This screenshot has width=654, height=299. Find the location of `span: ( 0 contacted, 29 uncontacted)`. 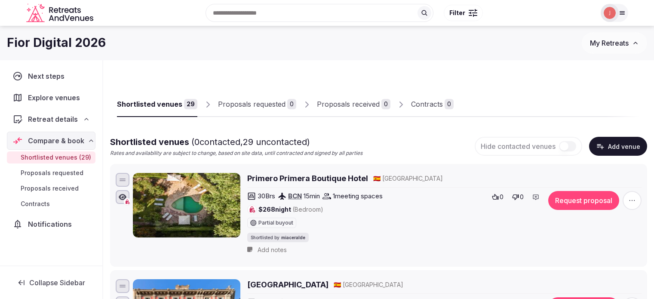

span: ( 0 contacted, 29 uncontacted) is located at coordinates (251, 142).